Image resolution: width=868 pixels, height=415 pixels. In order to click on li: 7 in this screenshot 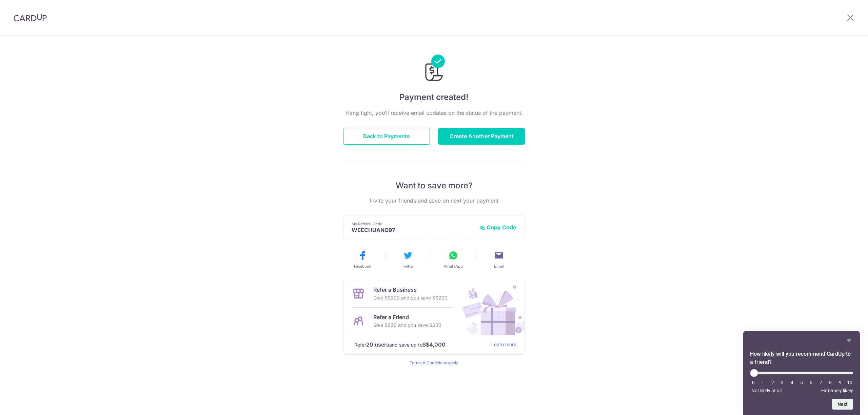, I will do `click(821, 382)`.